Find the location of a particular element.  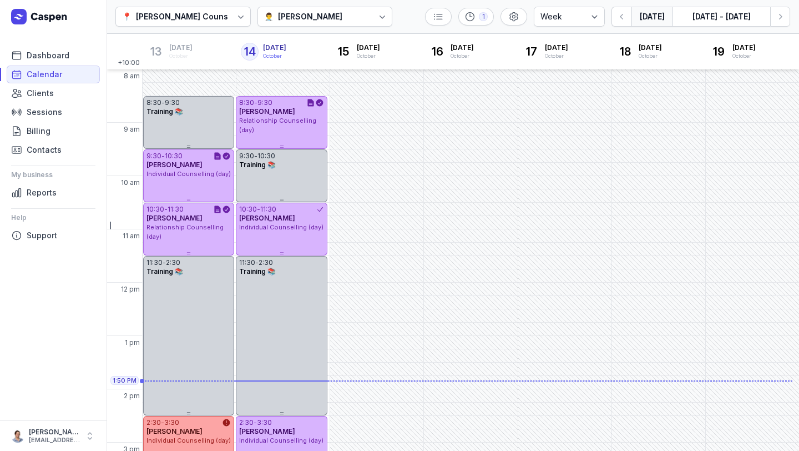

span: Billing is located at coordinates (38, 131).